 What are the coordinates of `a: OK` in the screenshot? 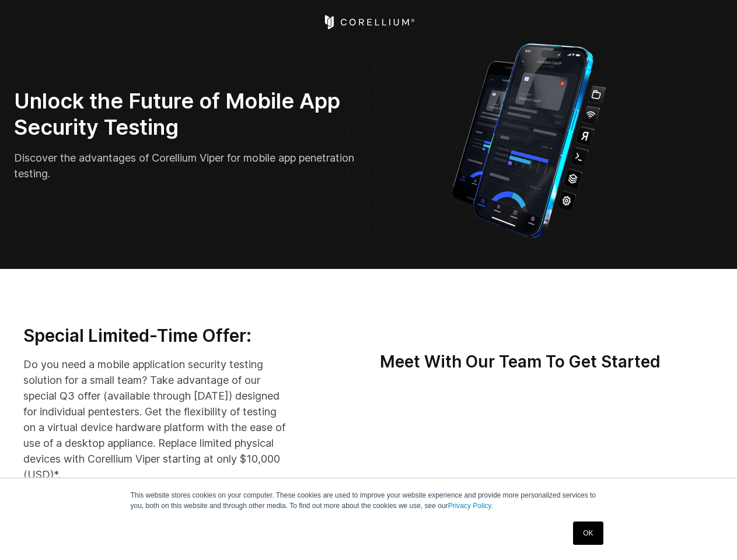 It's located at (587, 534).